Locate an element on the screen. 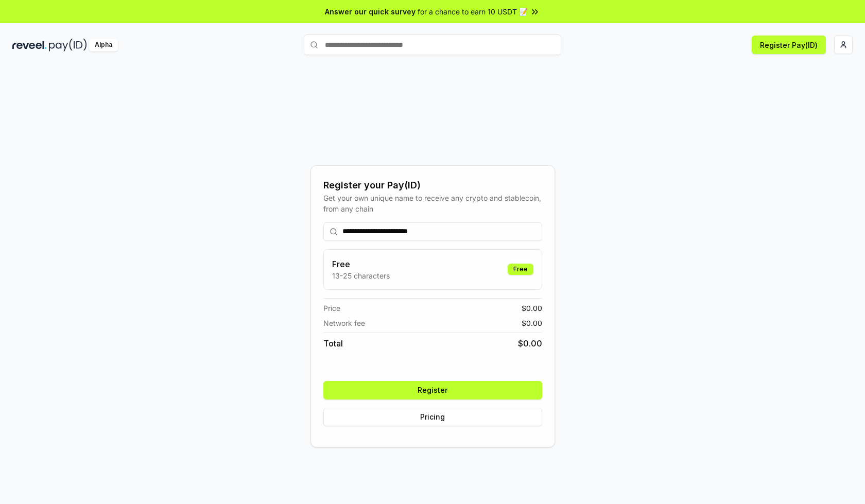 The height and width of the screenshot is (504, 865). button: Register Pay(ID) is located at coordinates (789, 45).